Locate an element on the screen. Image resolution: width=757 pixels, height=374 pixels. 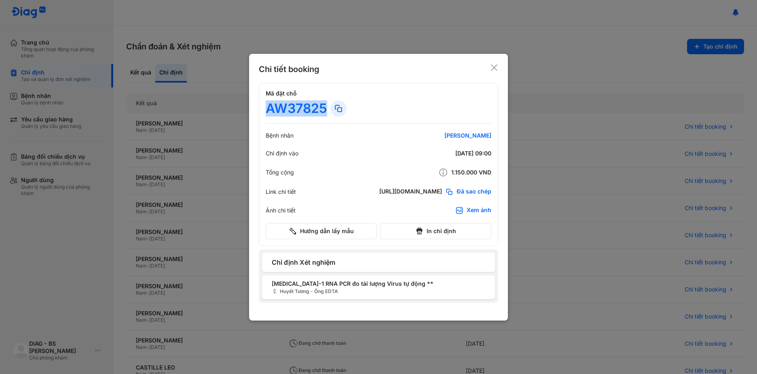
div: 1.150.000 VND is located at coordinates (443, 172).